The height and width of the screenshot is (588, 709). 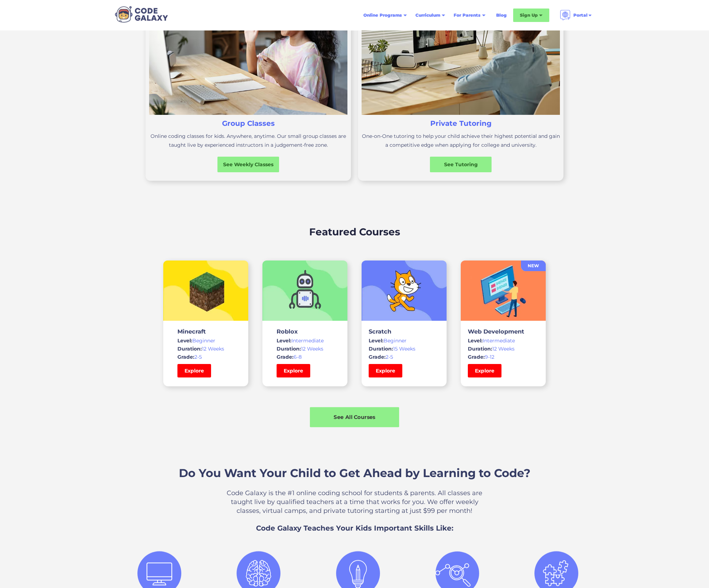 What do you see at coordinates (533, 266) in the screenshot?
I see `a: NEW` at bounding box center [533, 266].